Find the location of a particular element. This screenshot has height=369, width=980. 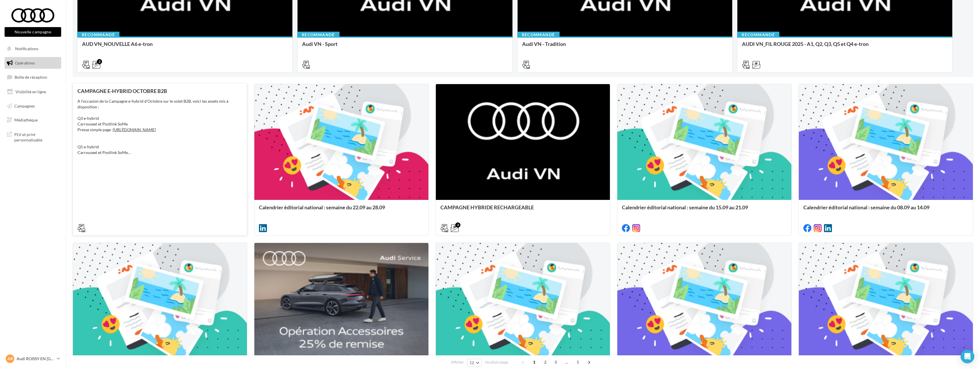

div: 2 is located at coordinates (99, 62).